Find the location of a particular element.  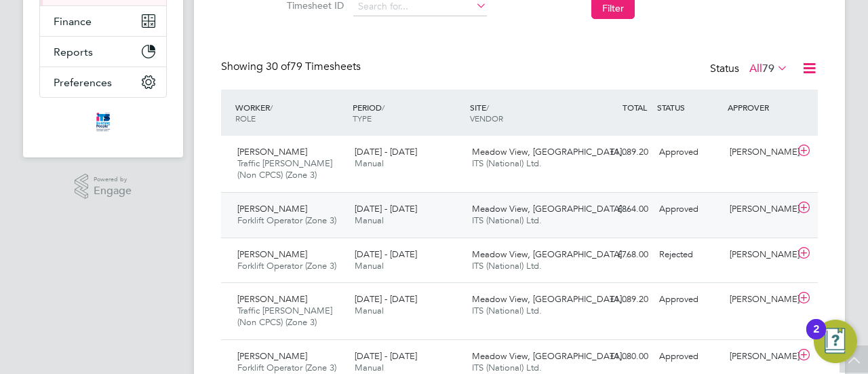

div: £768.00 is located at coordinates (618, 254).